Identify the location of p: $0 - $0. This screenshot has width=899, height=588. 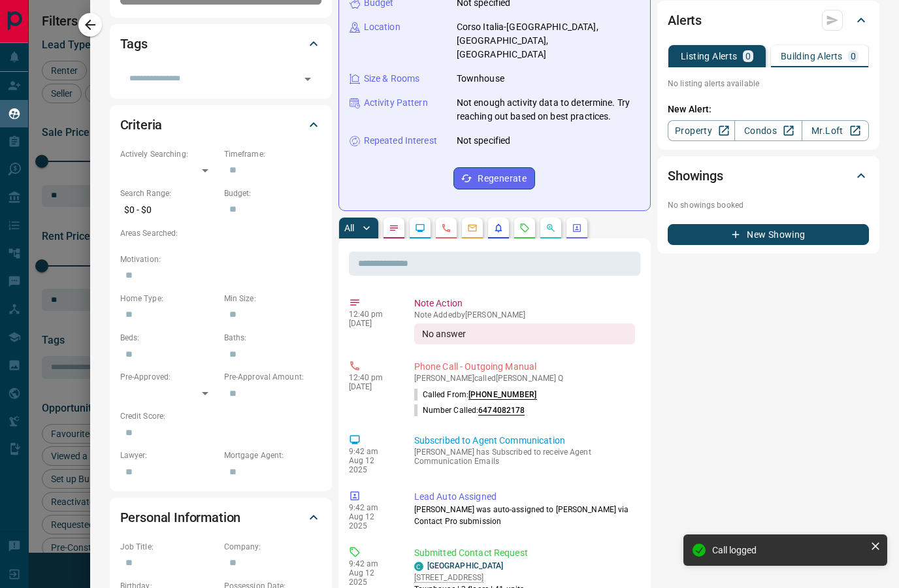
(169, 210).